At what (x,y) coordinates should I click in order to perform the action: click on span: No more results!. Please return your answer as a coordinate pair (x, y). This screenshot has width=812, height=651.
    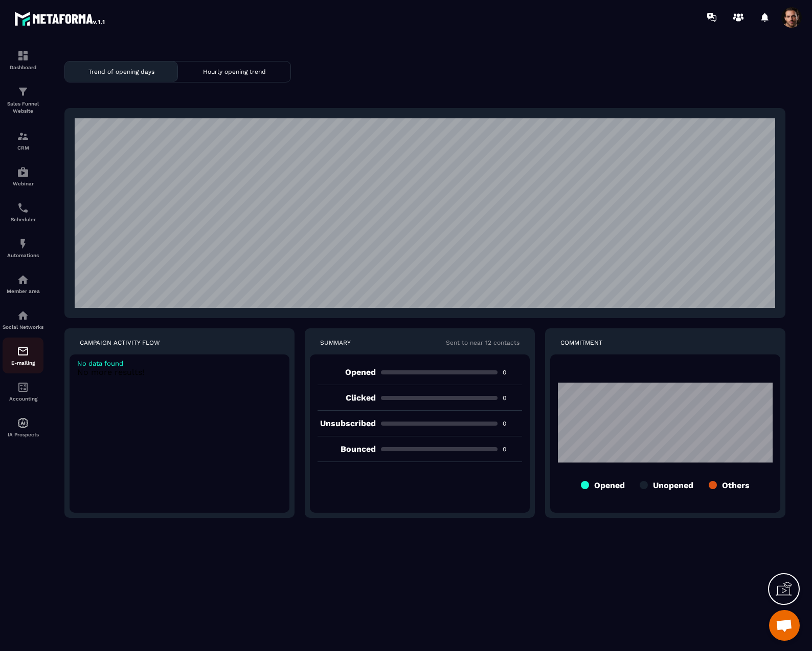
    Looking at the image, I should click on (110, 371).